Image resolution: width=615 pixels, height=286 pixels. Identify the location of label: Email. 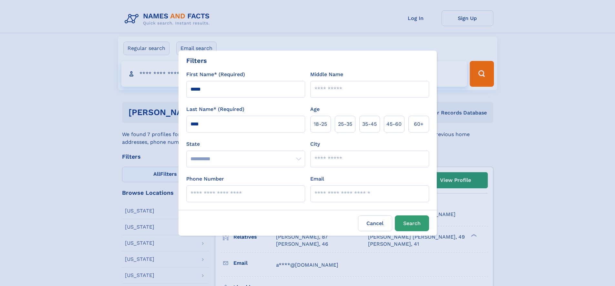
(317, 179).